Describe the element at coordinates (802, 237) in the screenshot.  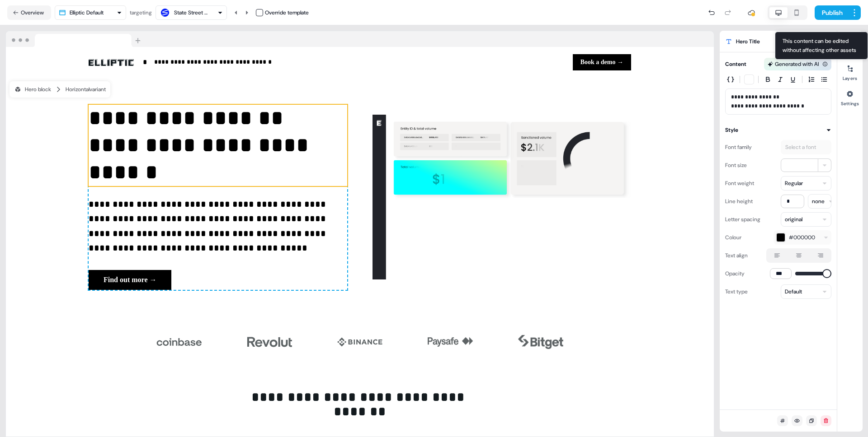
I see `button: #000000` at that location.